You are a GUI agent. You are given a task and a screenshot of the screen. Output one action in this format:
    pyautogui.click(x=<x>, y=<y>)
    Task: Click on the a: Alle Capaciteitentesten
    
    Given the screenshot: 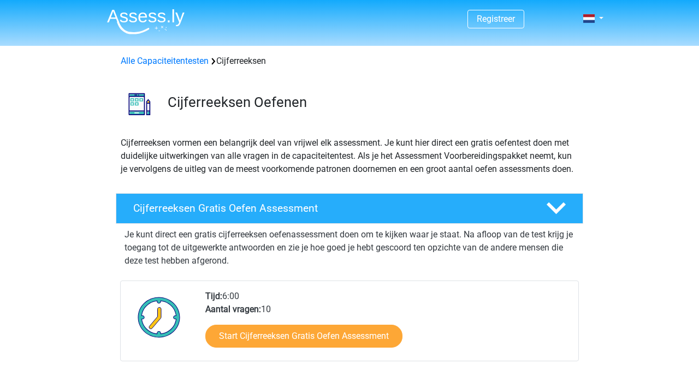 What is the action you would take?
    pyautogui.click(x=164, y=61)
    